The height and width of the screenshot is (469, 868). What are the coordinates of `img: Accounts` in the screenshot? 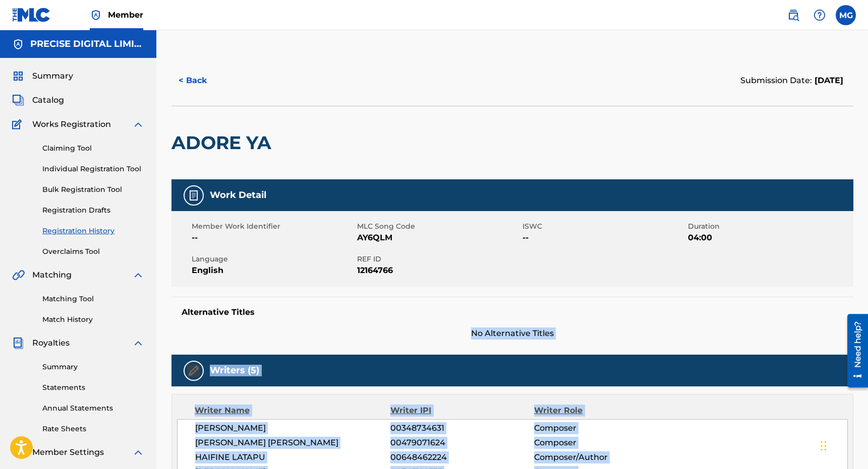 It's located at (18, 44).